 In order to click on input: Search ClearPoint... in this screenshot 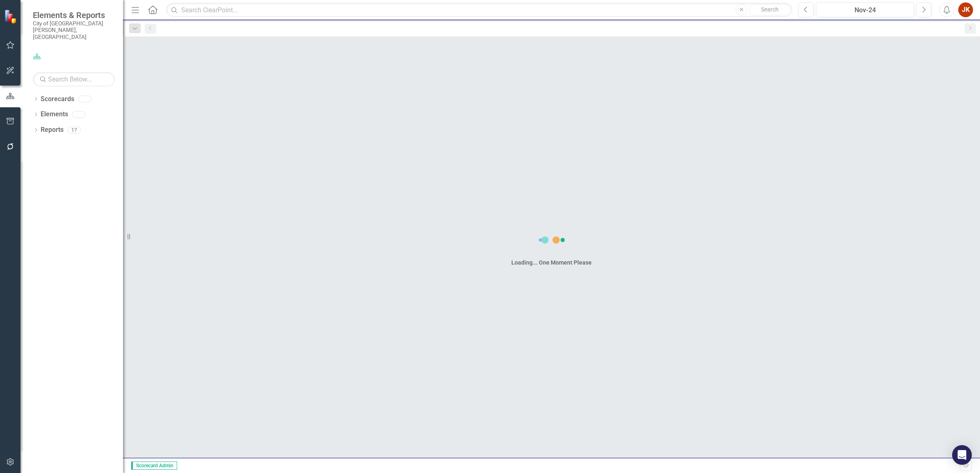, I will do `click(479, 10)`.